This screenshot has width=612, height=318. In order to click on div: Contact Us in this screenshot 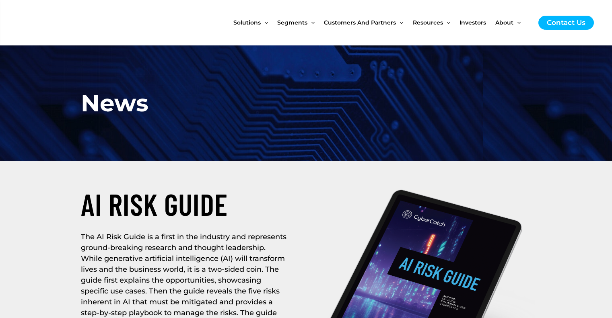, I will do `click(566, 23)`.